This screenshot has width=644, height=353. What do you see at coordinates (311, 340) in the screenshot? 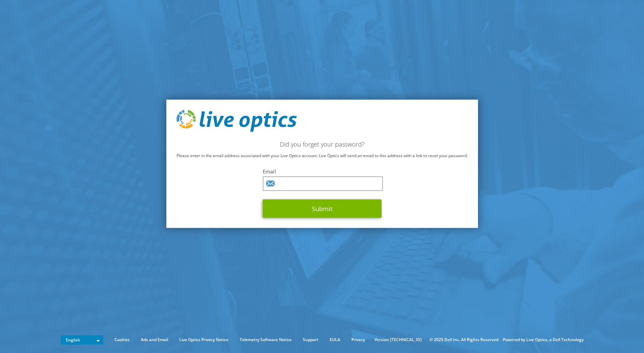
I see `a: Support` at bounding box center [311, 340].